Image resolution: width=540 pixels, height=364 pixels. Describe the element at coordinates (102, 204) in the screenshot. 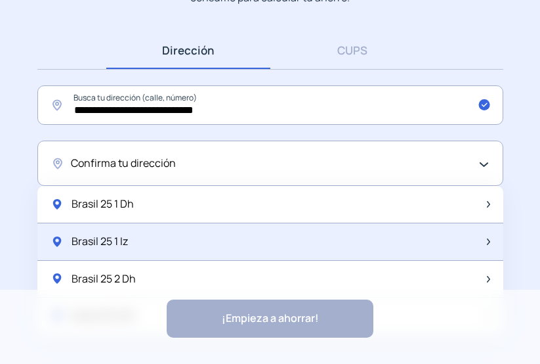

I see `span: Brasil 25 1 Dh` at that location.